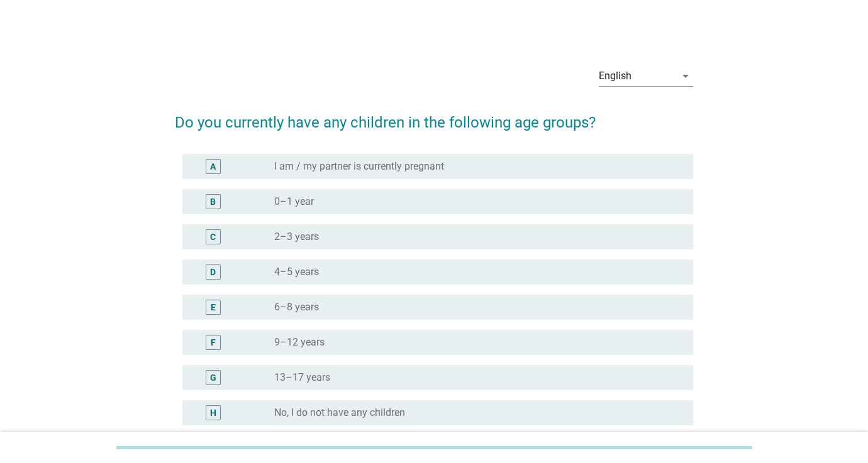  I want to click on label: 0–1 year, so click(294, 202).